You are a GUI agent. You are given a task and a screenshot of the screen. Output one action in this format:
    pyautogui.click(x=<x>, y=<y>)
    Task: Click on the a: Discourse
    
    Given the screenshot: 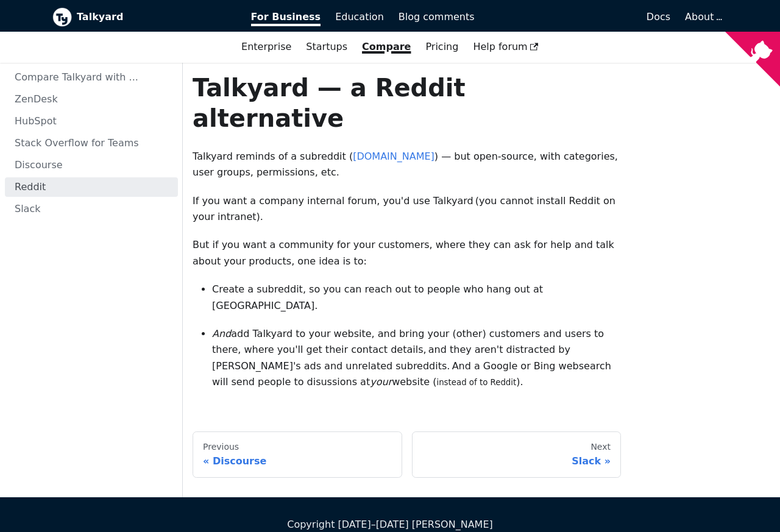 What is the action you would take?
    pyautogui.click(x=92, y=165)
    